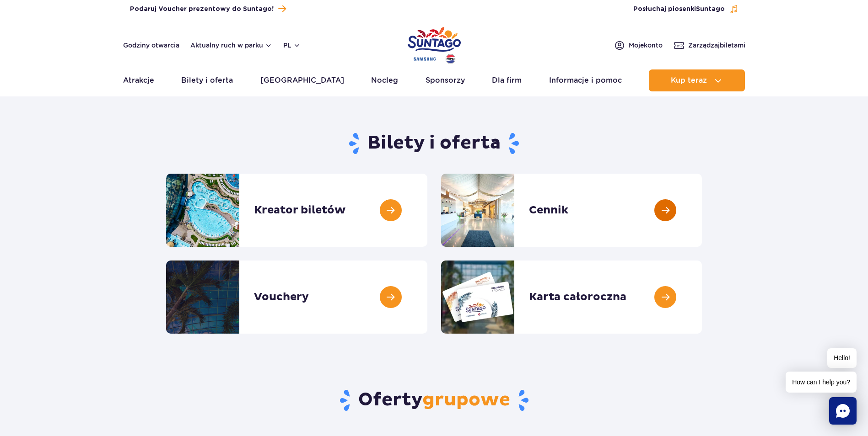 Image resolution: width=868 pixels, height=436 pixels. What do you see at coordinates (585, 80) in the screenshot?
I see `a: Informacje i pomoc` at bounding box center [585, 80].